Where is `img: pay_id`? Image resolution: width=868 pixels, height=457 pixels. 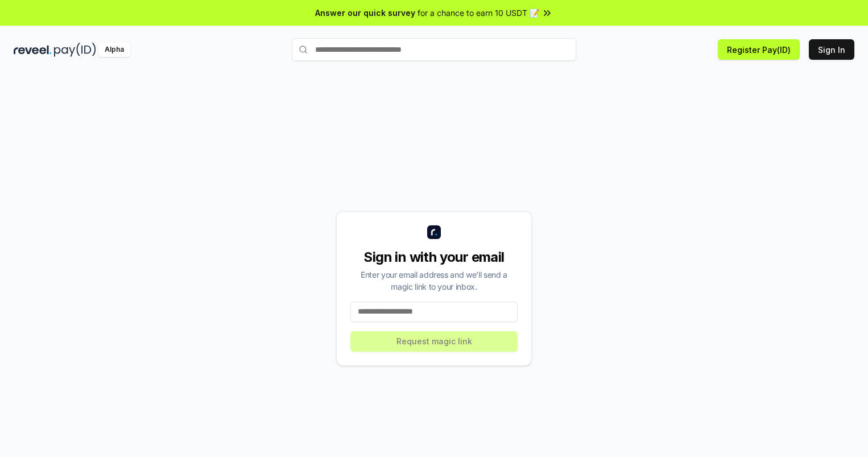 img: pay_id is located at coordinates (75, 50).